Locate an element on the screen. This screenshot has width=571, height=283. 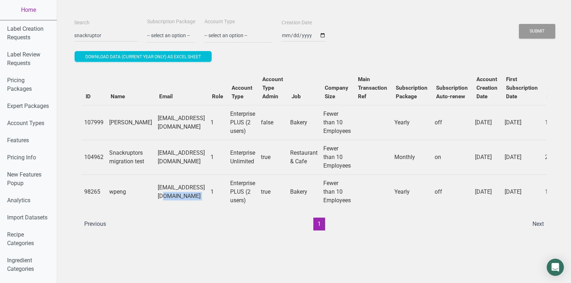
label: Search is located at coordinates (82, 23).